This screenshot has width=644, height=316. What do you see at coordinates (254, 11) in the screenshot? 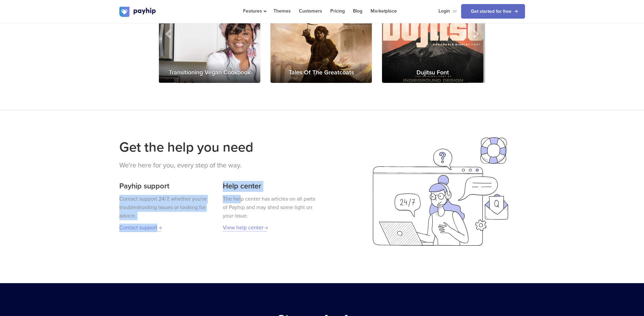
I see `span: Features` at bounding box center [254, 11].